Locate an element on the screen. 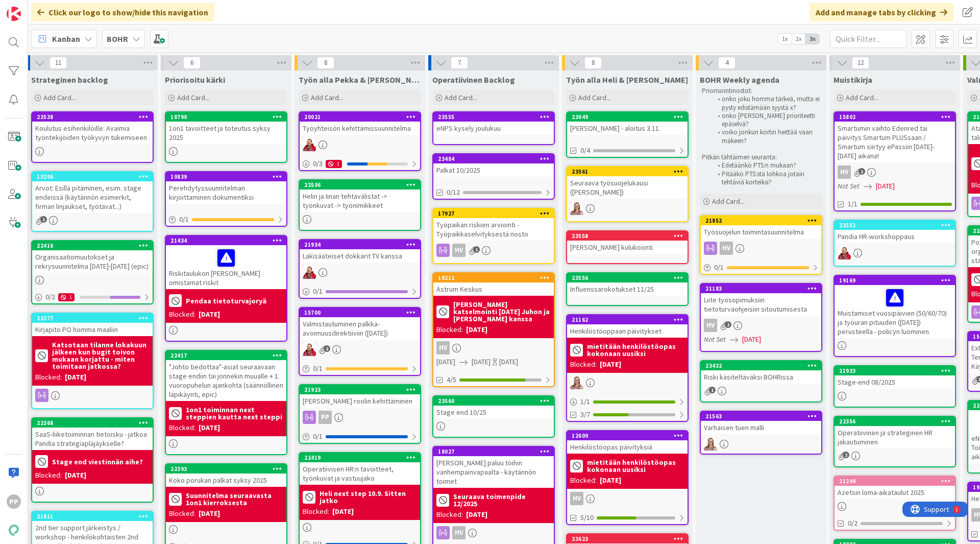  div: 21162 is located at coordinates (629, 320).